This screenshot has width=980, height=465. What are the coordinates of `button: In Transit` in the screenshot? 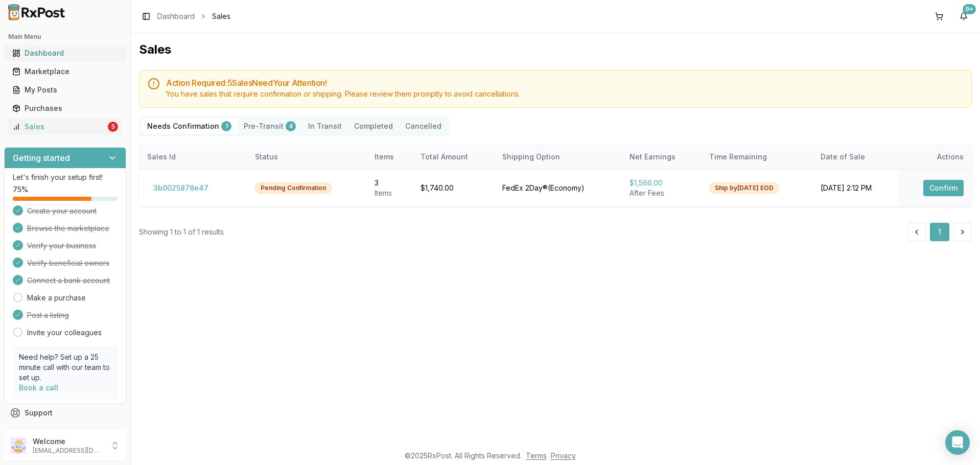 It's located at (325, 126).